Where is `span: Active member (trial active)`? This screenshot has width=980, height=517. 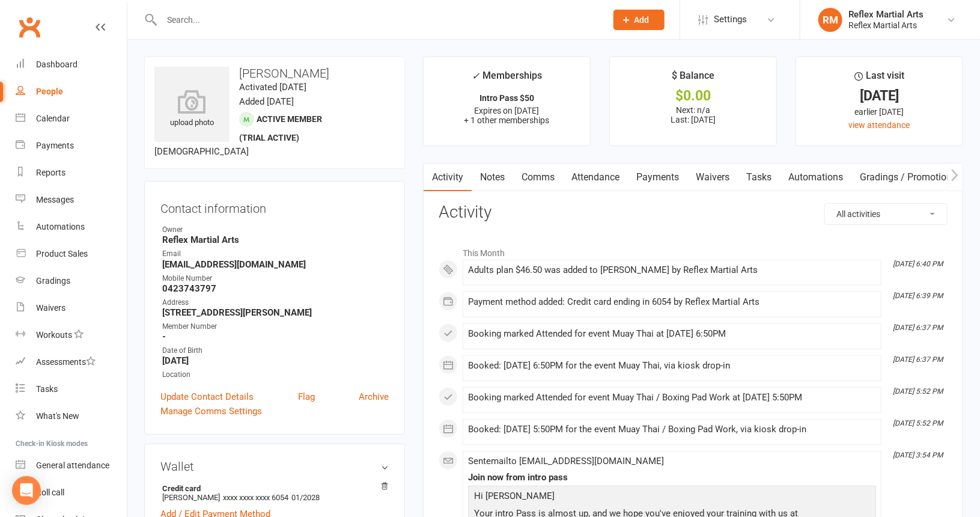
span: Active member (trial active) is located at coordinates (280, 128).